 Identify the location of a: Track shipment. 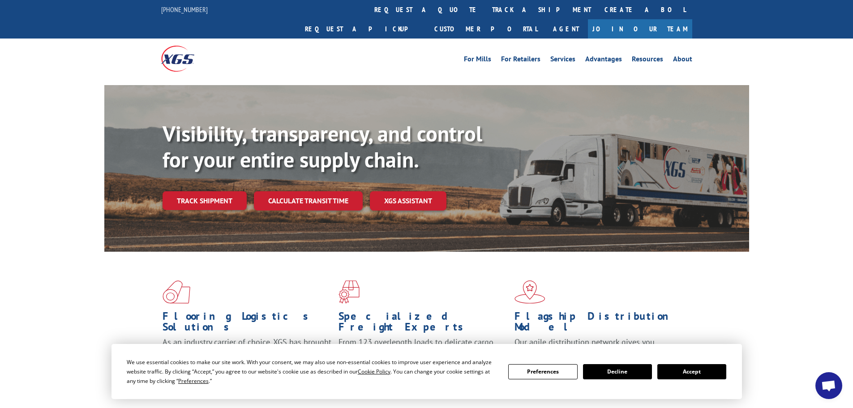
(205, 201).